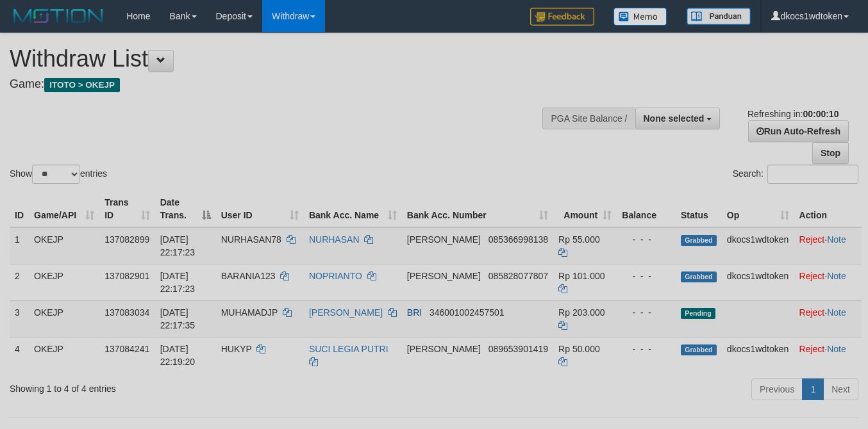 The height and width of the screenshot is (429, 868). I want to click on input: Search:, so click(812, 174).